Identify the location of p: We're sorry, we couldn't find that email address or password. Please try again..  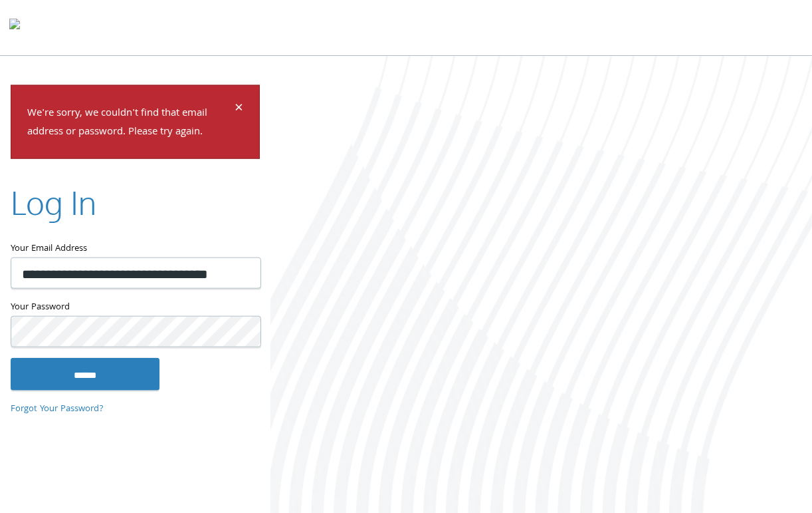
(130, 123).